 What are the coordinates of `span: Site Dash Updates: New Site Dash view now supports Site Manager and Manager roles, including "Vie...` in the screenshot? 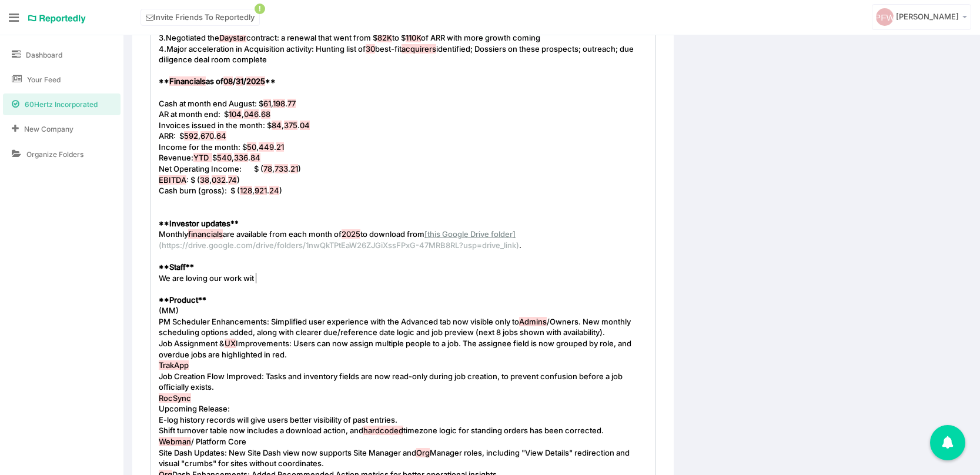 It's located at (395, 458).